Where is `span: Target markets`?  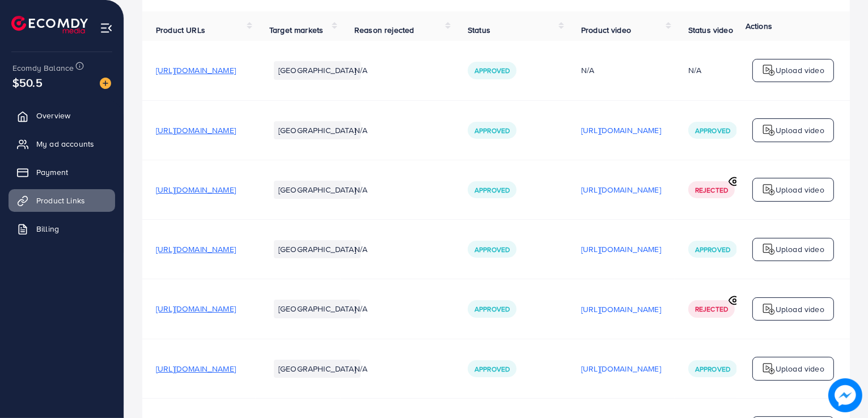
span: Target markets is located at coordinates (296, 30).